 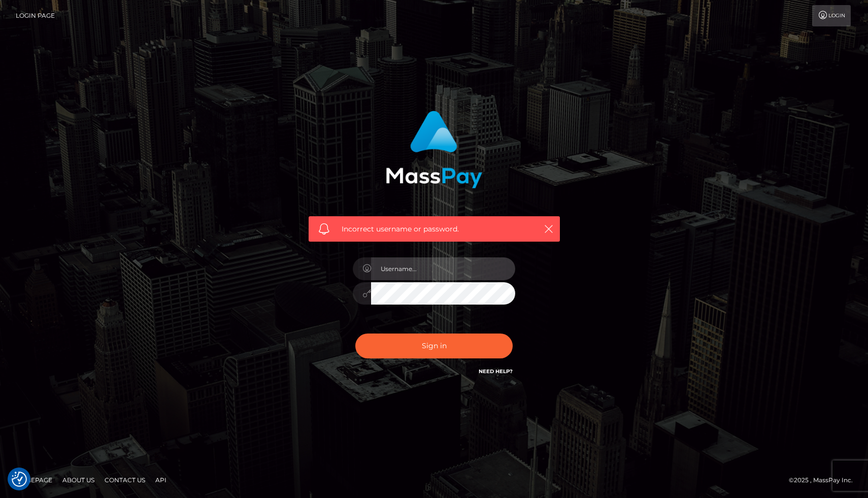 What do you see at coordinates (825, 480) in the screenshot?
I see `div: © 2025 , MassPay Inc.` at bounding box center [825, 480].